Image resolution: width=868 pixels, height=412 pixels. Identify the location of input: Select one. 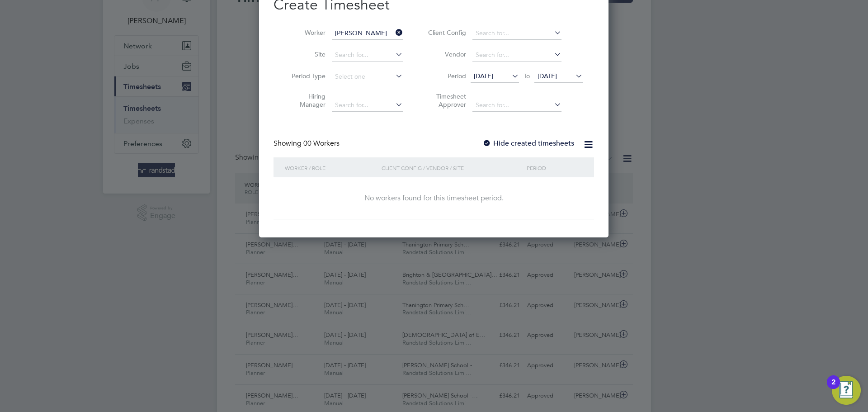
(367, 77).